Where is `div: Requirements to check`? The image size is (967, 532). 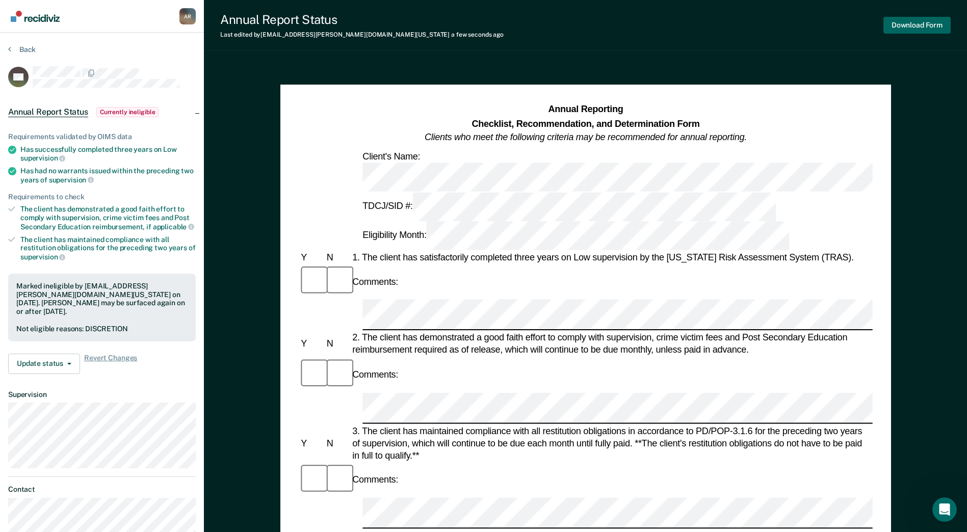
div: Requirements to check is located at coordinates (102, 197).